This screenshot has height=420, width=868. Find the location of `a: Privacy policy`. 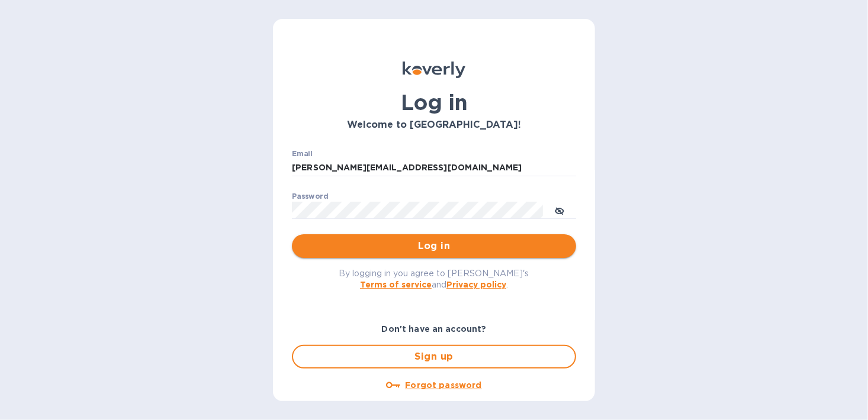

a: Privacy policy is located at coordinates (476, 284).